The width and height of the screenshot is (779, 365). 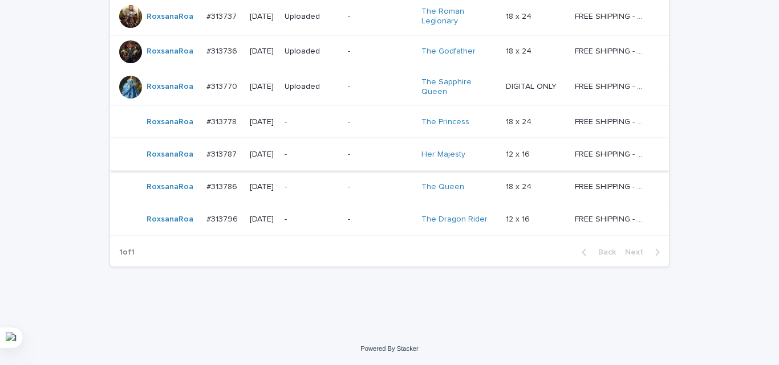 I want to click on a: Powered By Stacker, so click(x=389, y=349).